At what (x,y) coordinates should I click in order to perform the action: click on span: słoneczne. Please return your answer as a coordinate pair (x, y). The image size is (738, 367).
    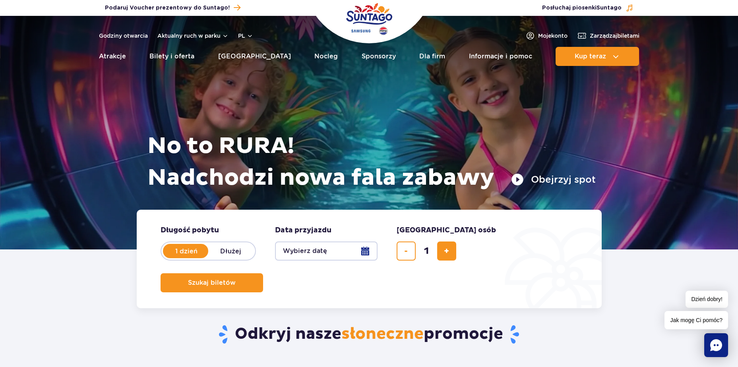
    Looking at the image, I should click on (382, 334).